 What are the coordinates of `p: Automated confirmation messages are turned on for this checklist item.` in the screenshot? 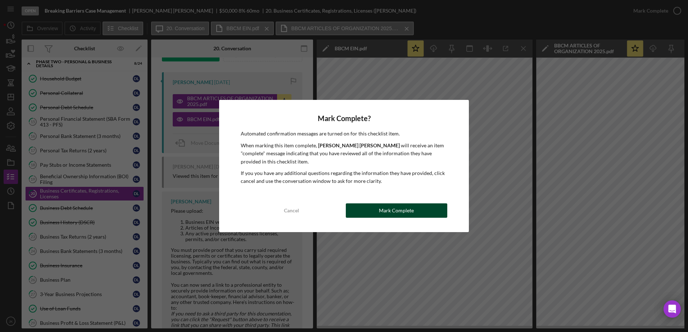 It's located at (344, 134).